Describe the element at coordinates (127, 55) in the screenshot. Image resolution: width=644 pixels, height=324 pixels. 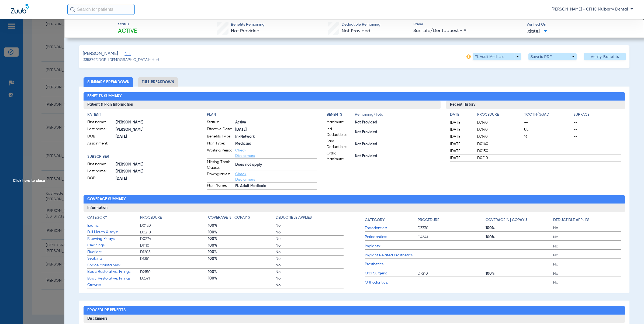
I see `span: Edit` at that location.